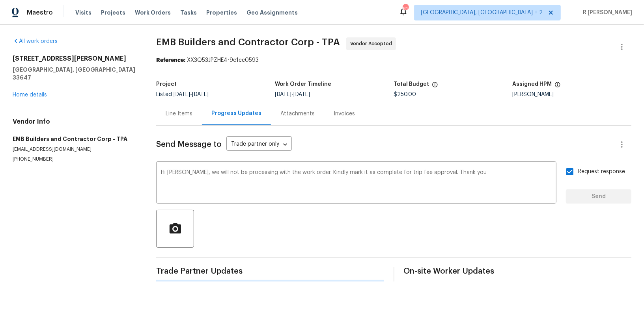  I want to click on span: Listed, so click(182, 94).